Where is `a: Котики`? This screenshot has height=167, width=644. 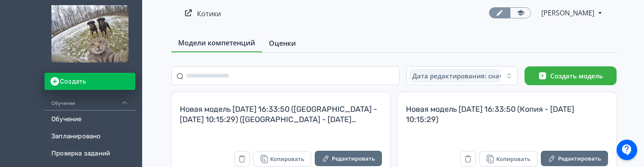 a: Котики is located at coordinates (209, 13).